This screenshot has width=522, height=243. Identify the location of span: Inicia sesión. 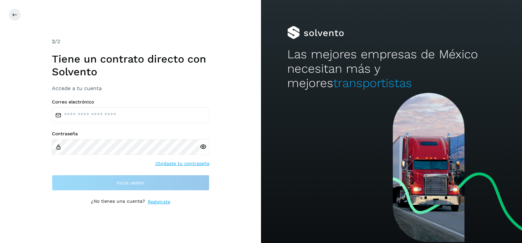
(130, 183).